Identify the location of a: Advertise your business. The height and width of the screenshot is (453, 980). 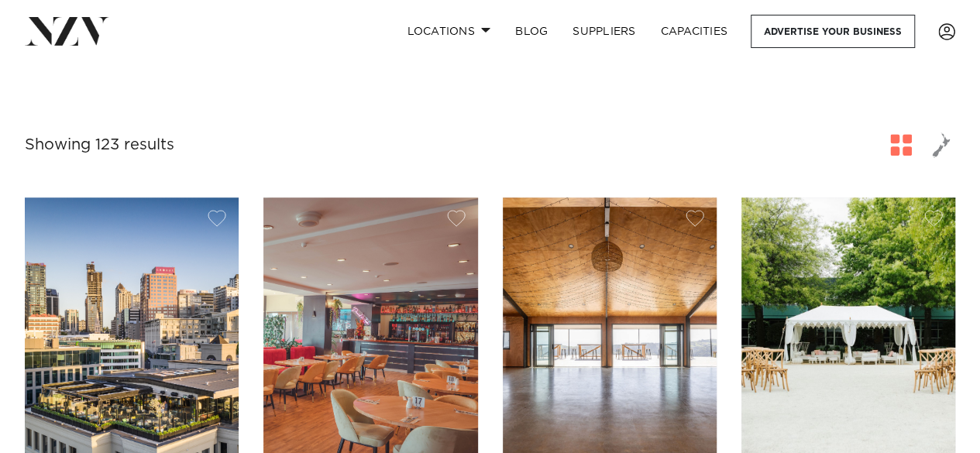
(833, 31).